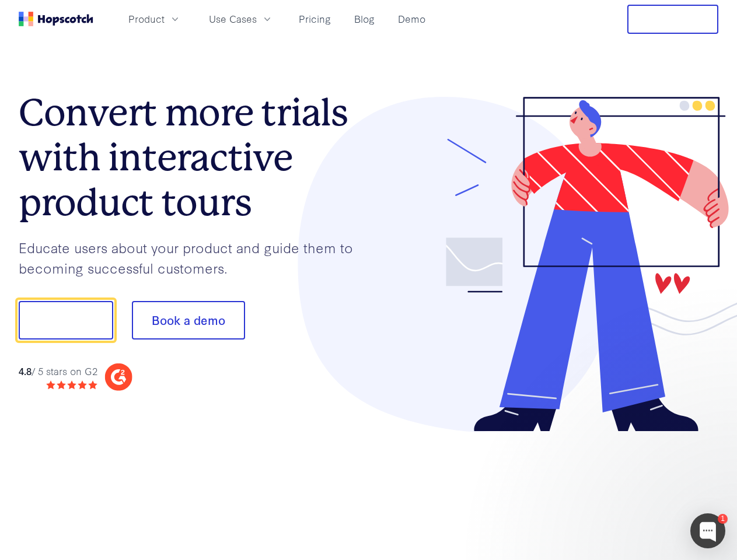  Describe the element at coordinates (194, 258) in the screenshot. I see `p: Educate users about your product and guide them to becoming successful customers.` at that location.